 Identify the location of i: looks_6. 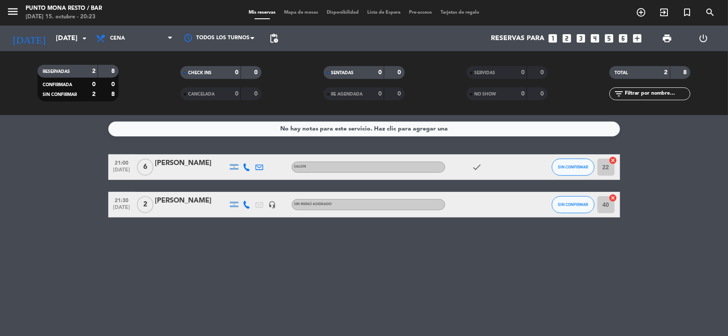
(624, 38).